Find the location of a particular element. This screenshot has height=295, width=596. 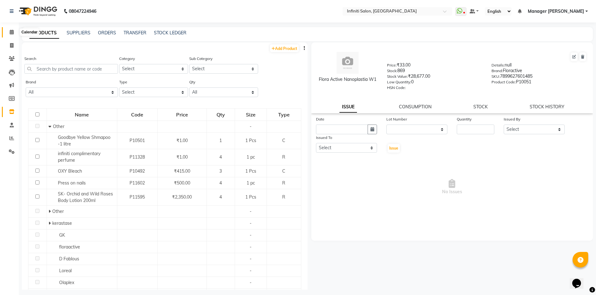

div: P10051 is located at coordinates (539, 83).